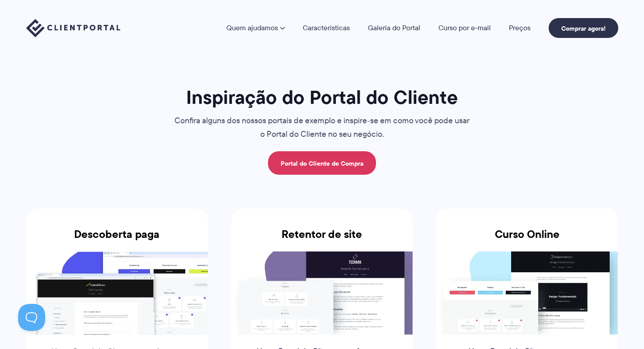 This screenshot has width=644, height=349. What do you see at coordinates (465, 28) in the screenshot?
I see `a: Curso por e-mail` at bounding box center [465, 28].